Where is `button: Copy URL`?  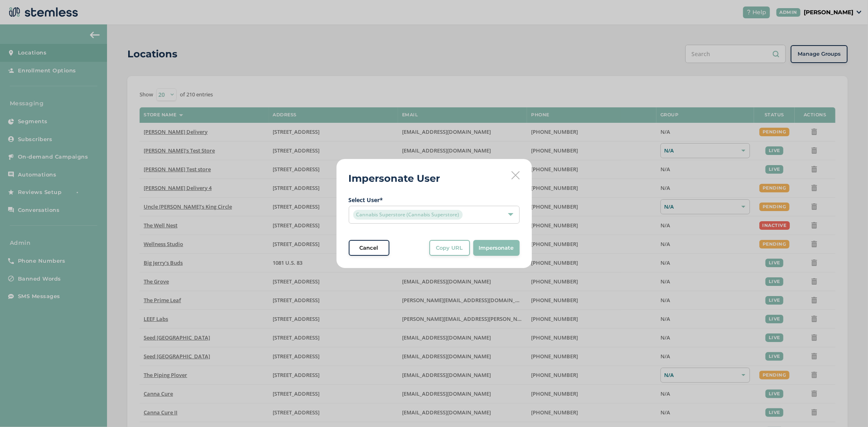
button: Copy URL is located at coordinates (450, 248).